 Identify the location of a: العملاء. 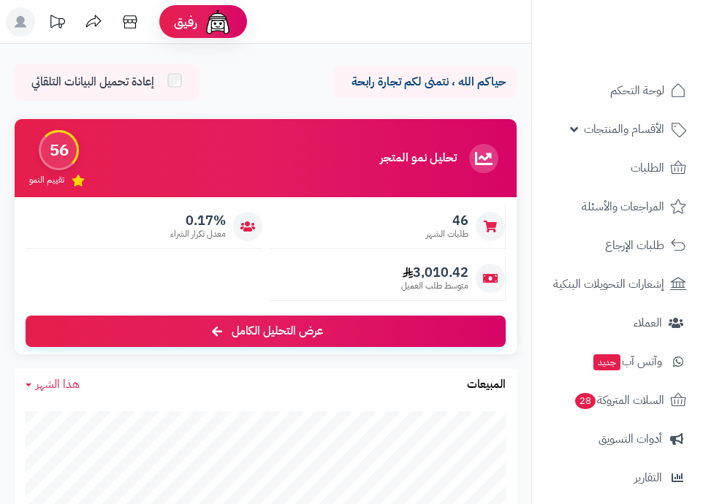
(617, 323).